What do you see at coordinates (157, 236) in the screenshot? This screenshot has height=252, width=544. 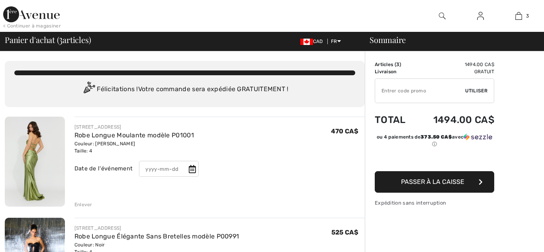 I see `a: Robe Longue Élégante Sans Bretelles modèle P00991` at bounding box center [157, 236].